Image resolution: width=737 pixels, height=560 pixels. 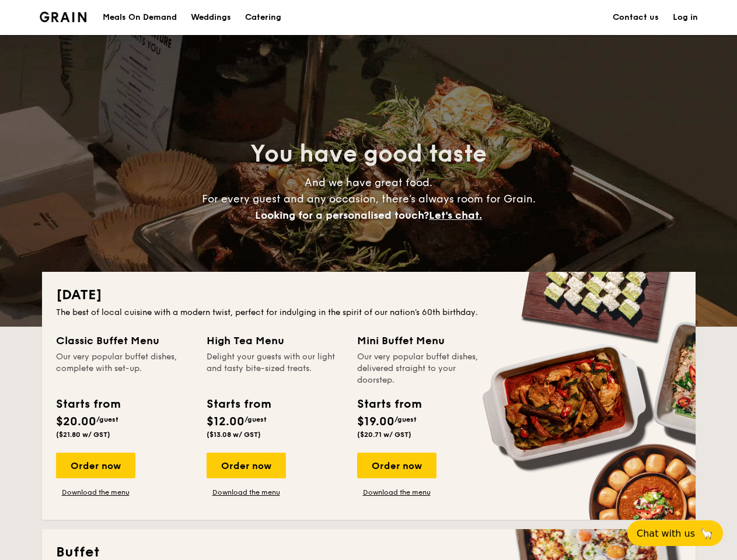 I want to click on span: Let's chat., so click(x=455, y=215).